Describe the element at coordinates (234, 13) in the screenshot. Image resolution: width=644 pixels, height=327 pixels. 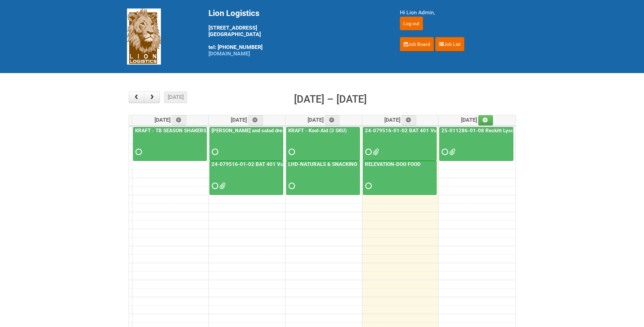
I see `span: Lion Logistics` at that location.